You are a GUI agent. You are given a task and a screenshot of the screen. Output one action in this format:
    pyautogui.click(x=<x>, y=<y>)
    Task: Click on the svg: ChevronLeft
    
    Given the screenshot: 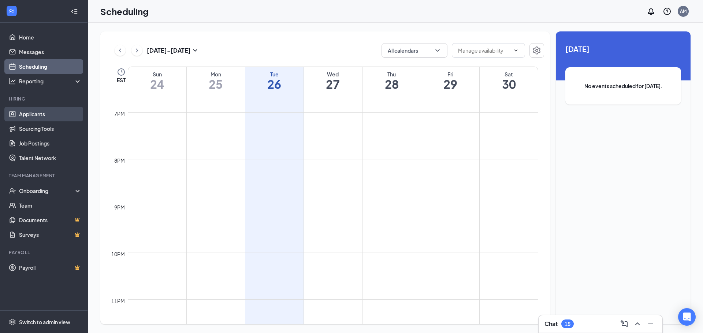 What is the action you would take?
    pyautogui.click(x=120, y=51)
    